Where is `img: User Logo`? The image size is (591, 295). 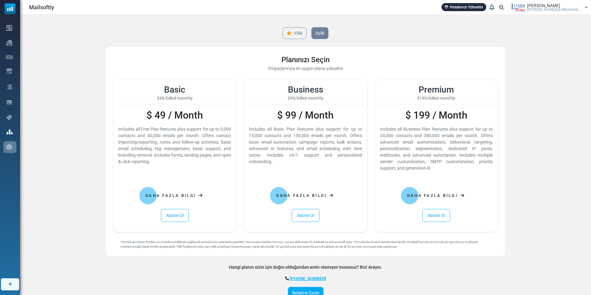 img: User Logo is located at coordinates (518, 7).